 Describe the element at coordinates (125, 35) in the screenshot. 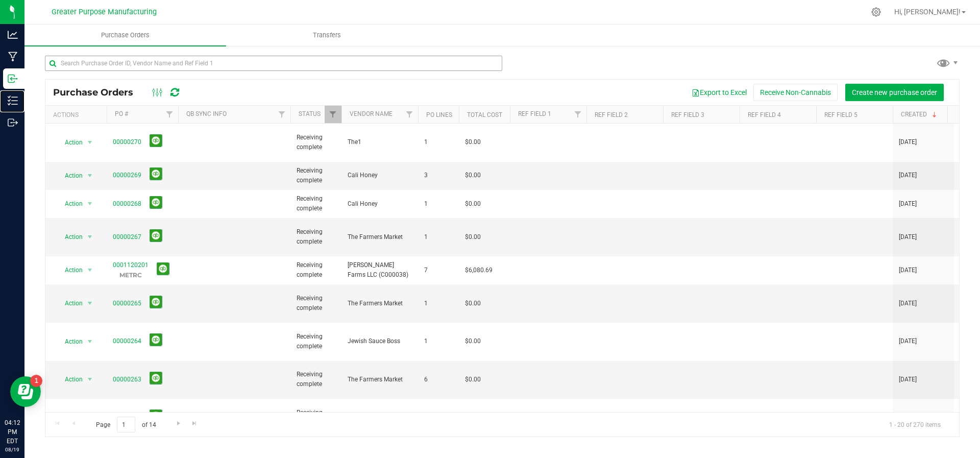

I see `a: Purchase Orders` at that location.